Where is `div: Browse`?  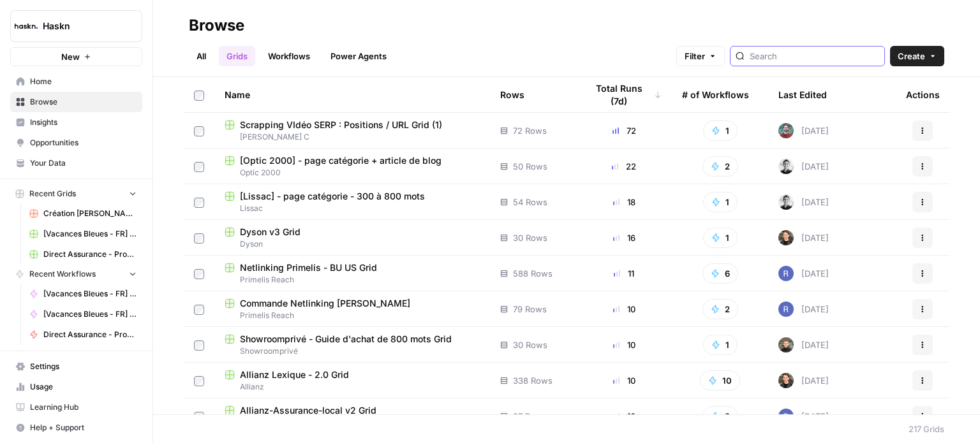
div: Browse is located at coordinates (216, 26).